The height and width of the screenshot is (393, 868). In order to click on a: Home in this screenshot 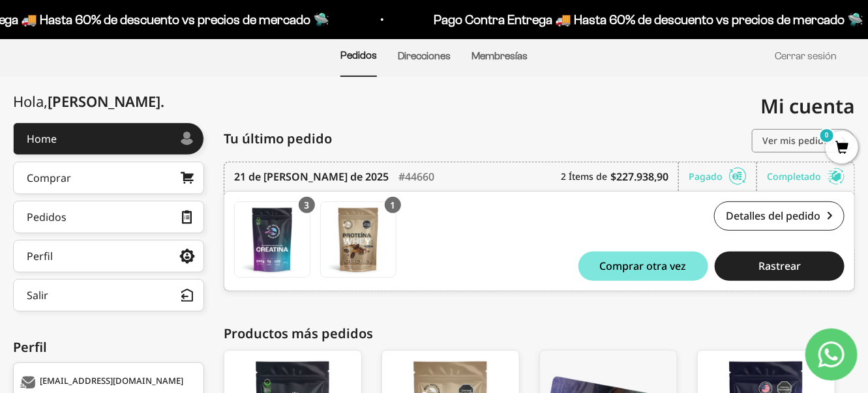, I will do `click(108, 139)`.